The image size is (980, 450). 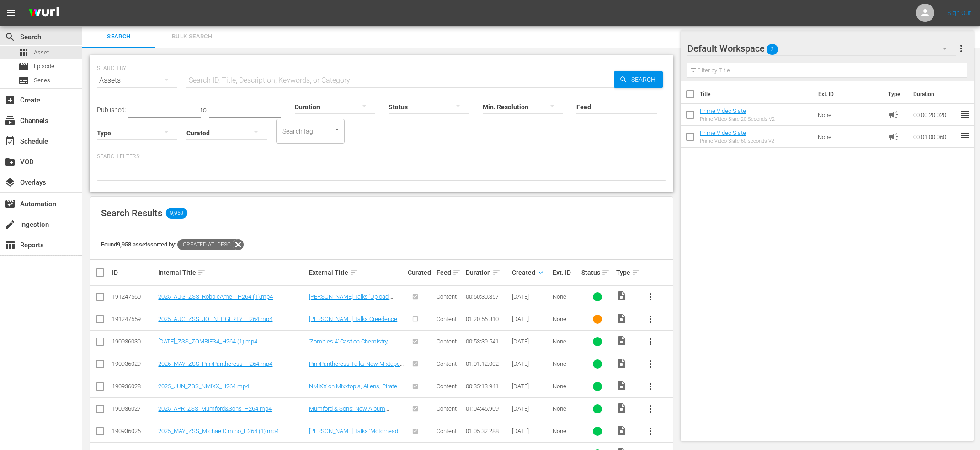 I want to click on a: 2025_APR_ZSS_Mumford&Sons_H264.mp4, so click(x=215, y=408).